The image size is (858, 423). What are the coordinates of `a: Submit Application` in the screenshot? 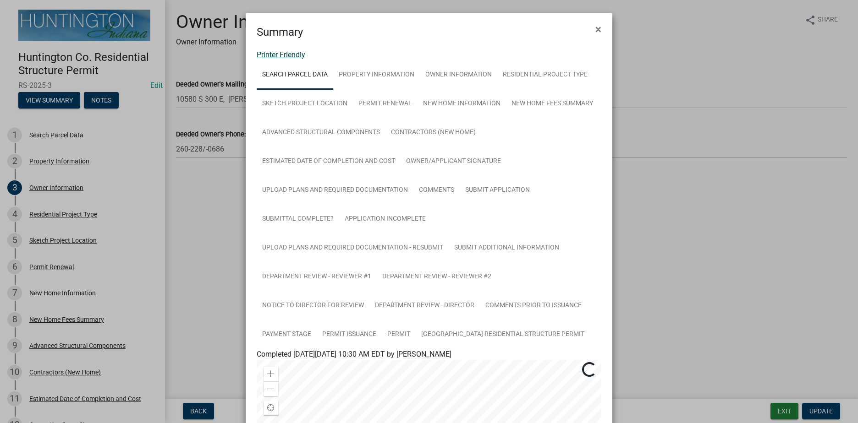 It's located at (497, 191).